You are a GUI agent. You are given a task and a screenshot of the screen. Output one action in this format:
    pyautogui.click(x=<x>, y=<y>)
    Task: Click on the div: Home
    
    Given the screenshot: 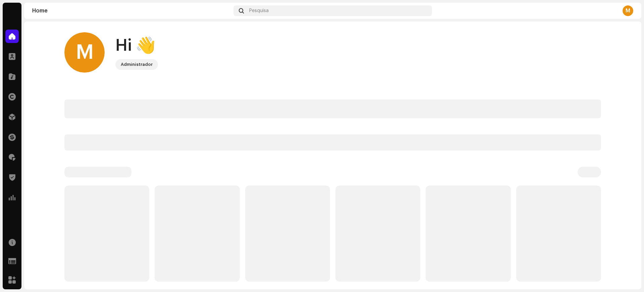 What is the action you would take?
    pyautogui.click(x=131, y=11)
    